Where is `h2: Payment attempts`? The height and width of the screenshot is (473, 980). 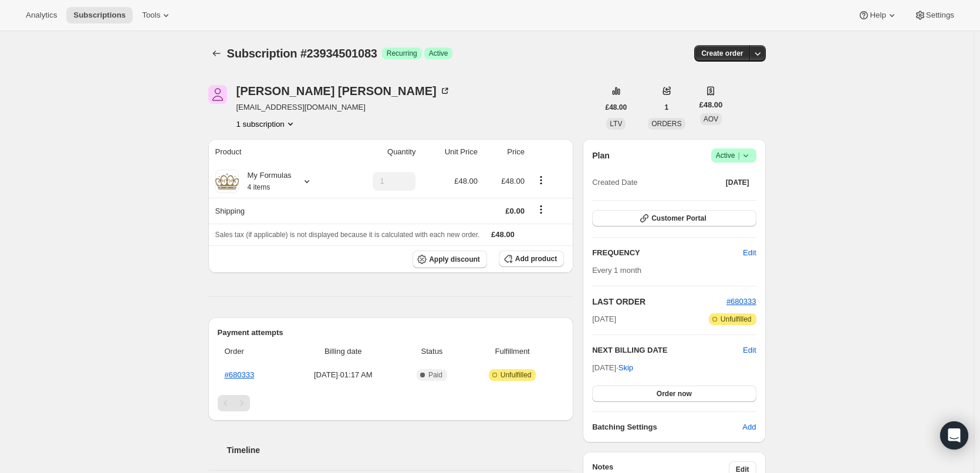
h2: Payment attempts is located at coordinates (391, 333).